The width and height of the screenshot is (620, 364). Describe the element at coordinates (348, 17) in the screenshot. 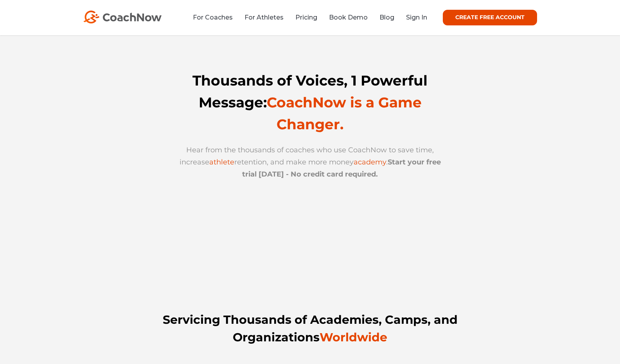

I see `a: Book Demo` at that location.